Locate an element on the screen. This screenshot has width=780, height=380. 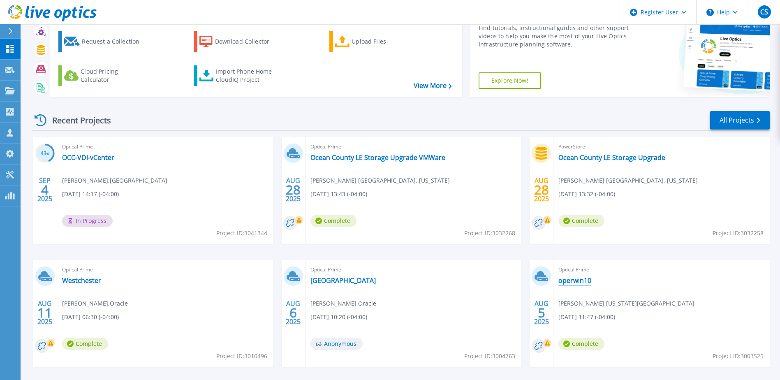
div: Recent Projects is located at coordinates (77, 120).